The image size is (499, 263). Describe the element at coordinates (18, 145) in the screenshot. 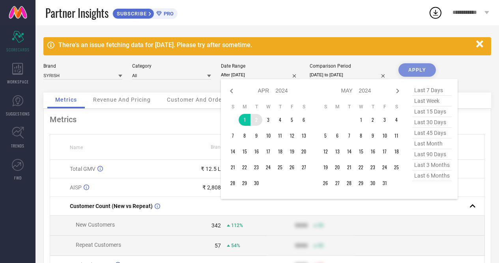

I see `span: TRENDS` at that location.